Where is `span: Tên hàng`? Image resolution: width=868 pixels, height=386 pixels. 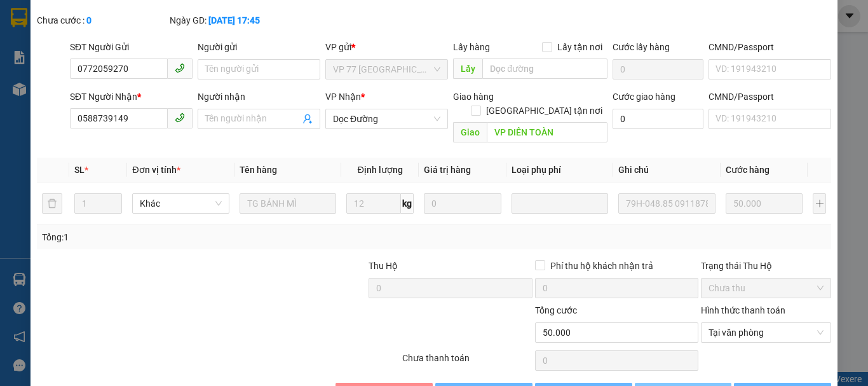
span: Tên hàng is located at coordinates (258, 169).